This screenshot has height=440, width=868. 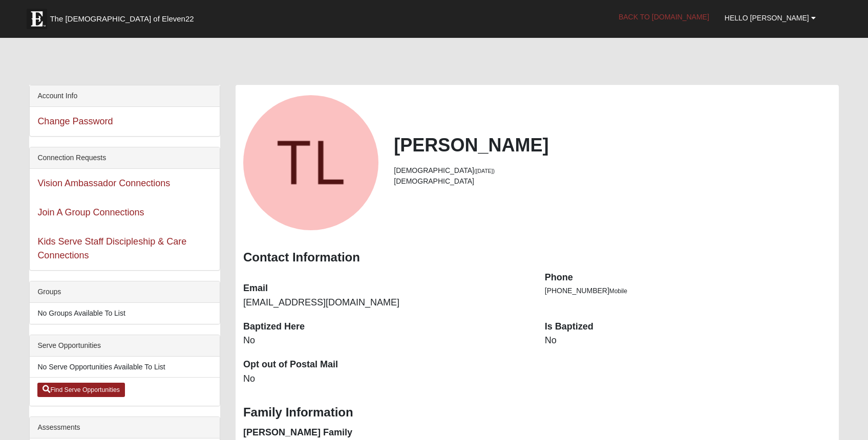 I want to click on span: Mobile, so click(x=618, y=291).